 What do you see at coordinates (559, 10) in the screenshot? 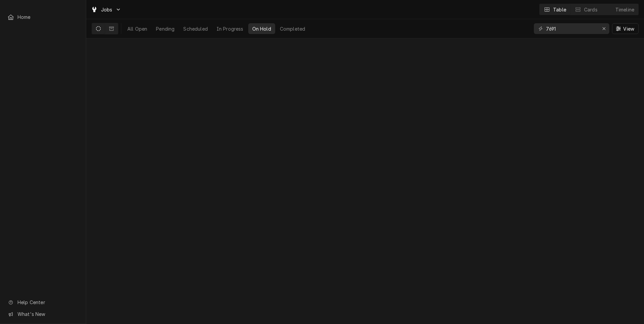
I see `div: Table` at bounding box center [559, 10].